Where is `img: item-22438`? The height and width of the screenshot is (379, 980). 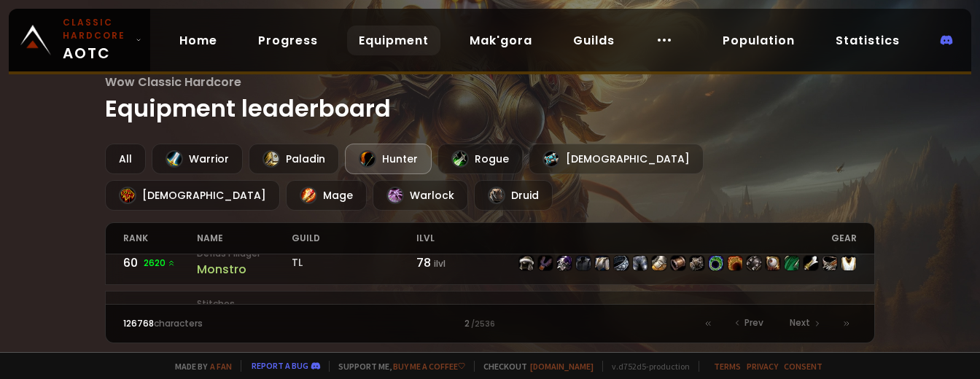
img: item-22438 is located at coordinates (527, 263).